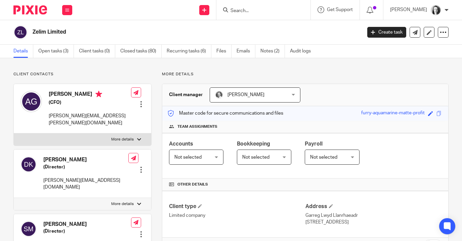  I want to click on a: Emails, so click(246, 51).